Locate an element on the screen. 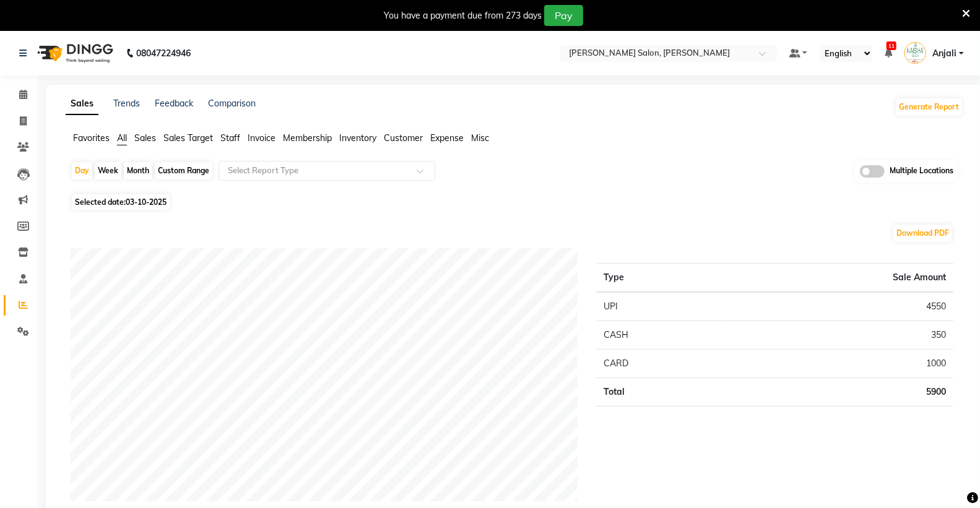 The image size is (980, 508). td: 5900 is located at coordinates (840, 392).